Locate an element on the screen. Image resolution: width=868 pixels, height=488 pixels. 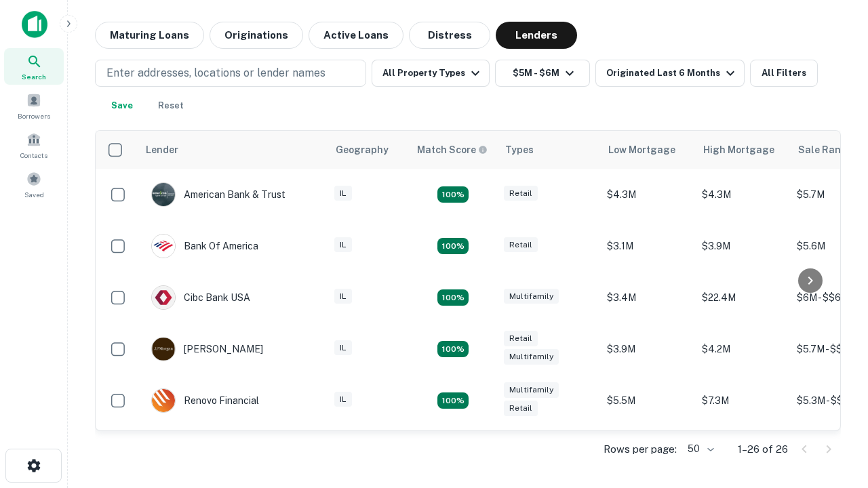
div: Chat Widget is located at coordinates (834, 369).